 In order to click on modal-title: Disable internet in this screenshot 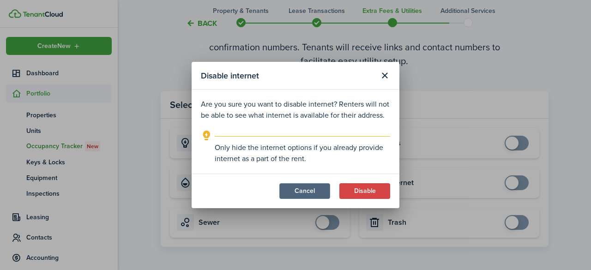, I will do `click(288, 75)`.